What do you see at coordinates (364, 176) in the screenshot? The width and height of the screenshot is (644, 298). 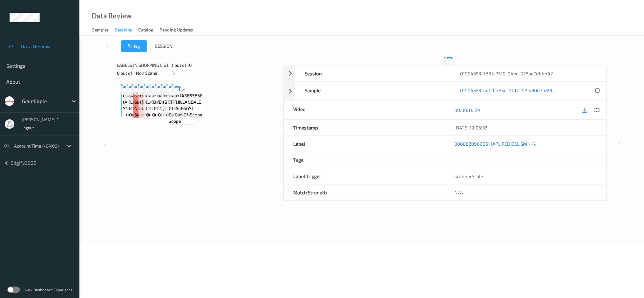 I see `div: Label Trigger` at bounding box center [364, 176].